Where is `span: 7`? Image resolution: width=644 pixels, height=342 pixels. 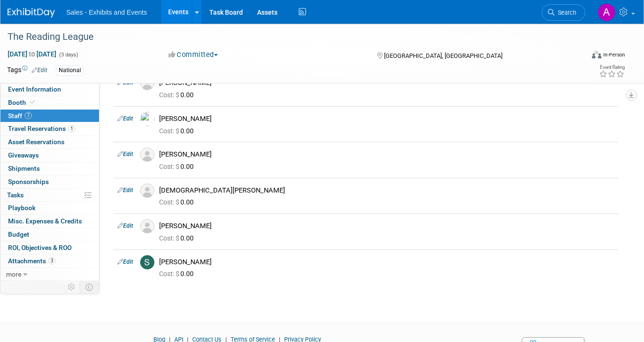 span: 7 is located at coordinates (28, 115).